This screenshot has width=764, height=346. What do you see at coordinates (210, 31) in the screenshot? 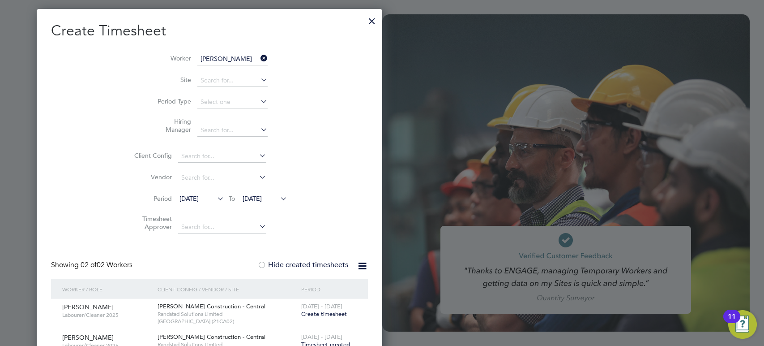
I see `h2: Create Timesheet` at bounding box center [210, 31].